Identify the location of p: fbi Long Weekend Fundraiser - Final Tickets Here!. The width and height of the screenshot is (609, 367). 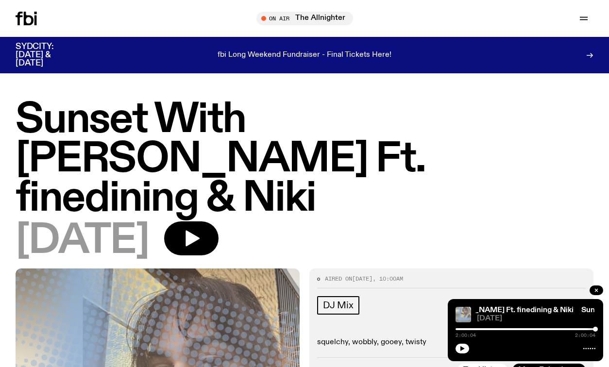
(304, 55).